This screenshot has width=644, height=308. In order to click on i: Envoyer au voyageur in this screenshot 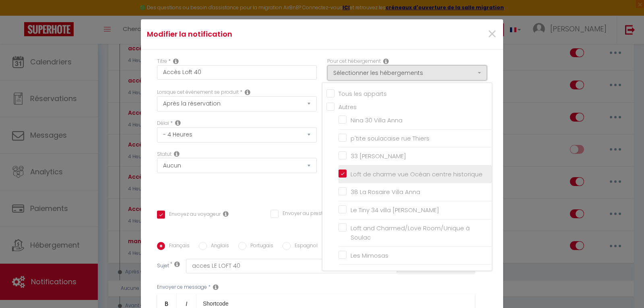, I will do `click(226, 214)`.